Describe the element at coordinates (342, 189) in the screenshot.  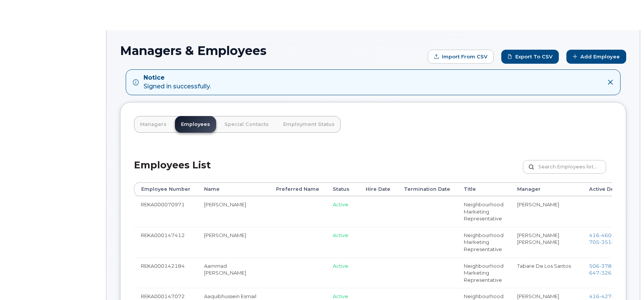
I see `th: Status` at that location.